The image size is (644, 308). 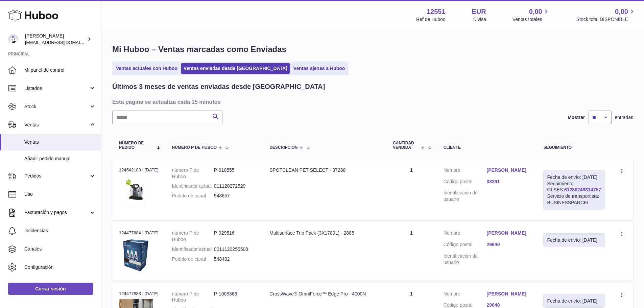 I want to click on dd: 548657, so click(x=235, y=196).